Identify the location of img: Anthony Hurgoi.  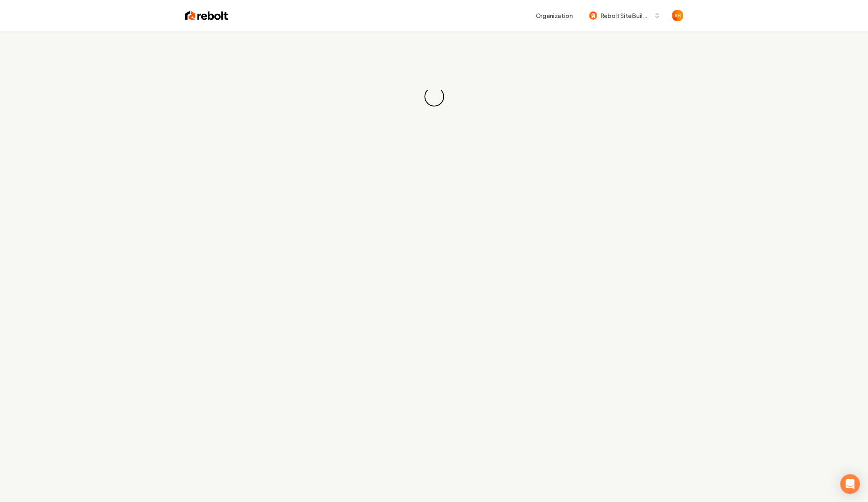
(678, 16).